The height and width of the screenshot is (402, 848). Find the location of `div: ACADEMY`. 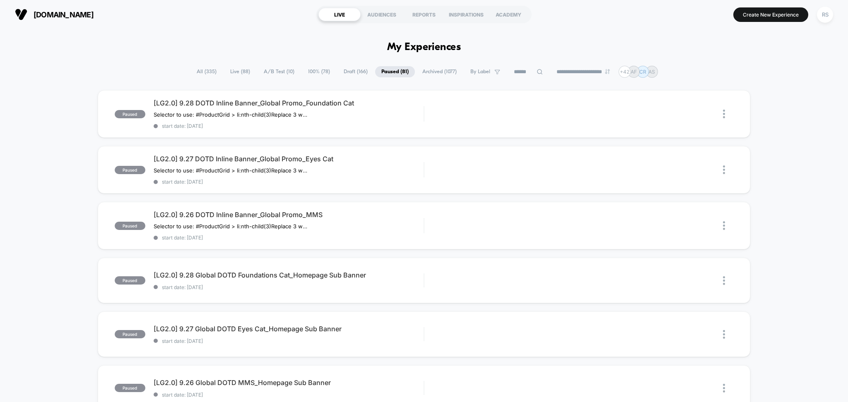

div: ACADEMY is located at coordinates (508, 14).